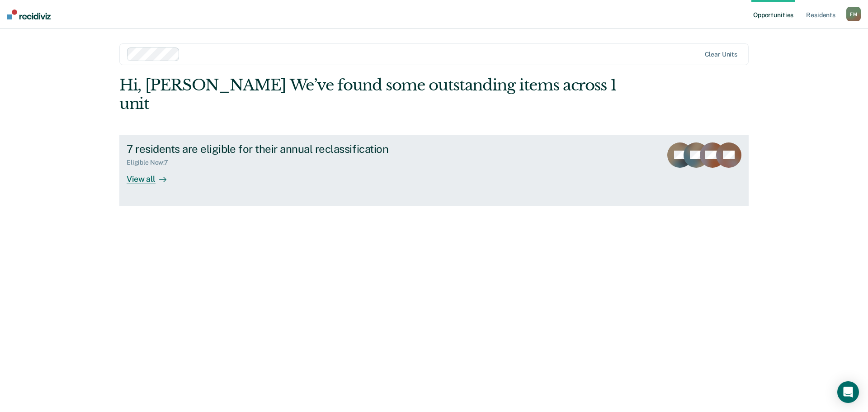 The height and width of the screenshot is (412, 868). Describe the element at coordinates (152, 175) in the screenshot. I see `div: View all` at that location.